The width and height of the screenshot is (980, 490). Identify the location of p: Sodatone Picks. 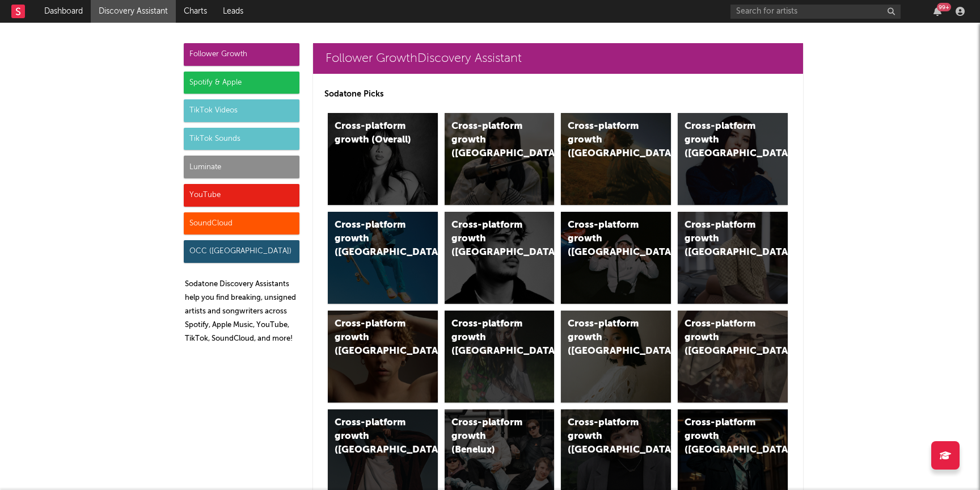
(558, 94).